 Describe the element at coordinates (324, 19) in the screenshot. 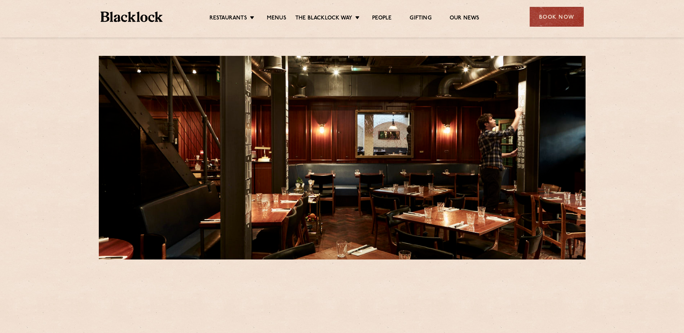

I see `a: The Blacklock Way` at that location.